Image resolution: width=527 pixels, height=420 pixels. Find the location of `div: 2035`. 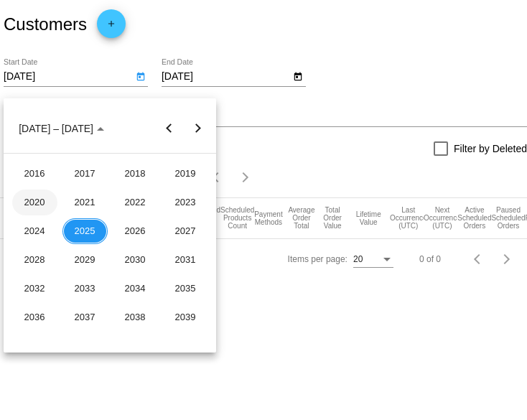

div: 2035 is located at coordinates (186, 289).